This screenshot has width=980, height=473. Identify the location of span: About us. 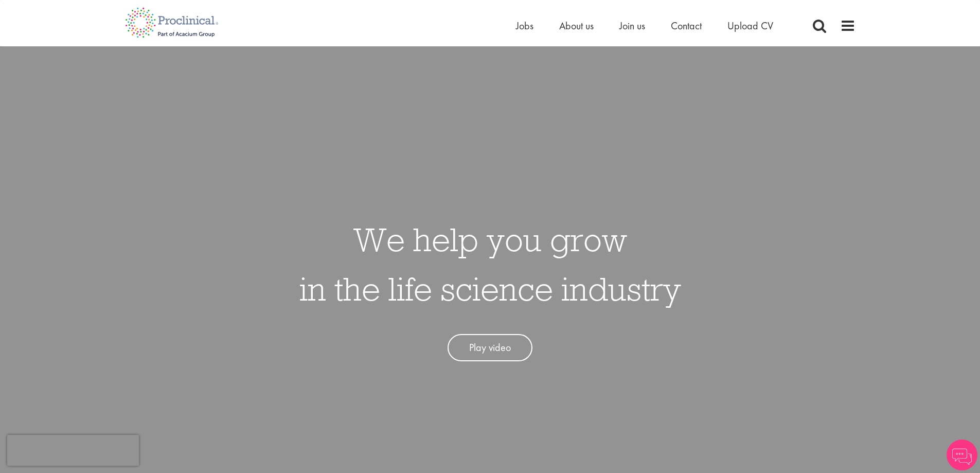
(576, 26).